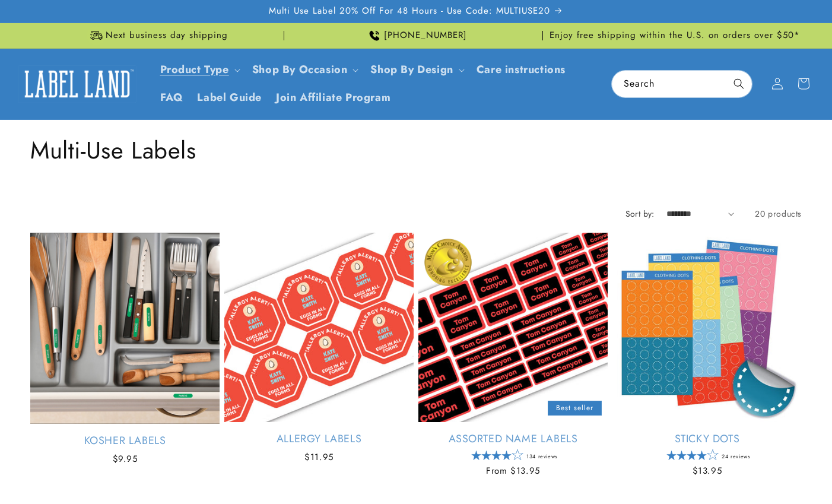 The height and width of the screenshot is (504, 832). I want to click on label: Sort by:, so click(640, 213).